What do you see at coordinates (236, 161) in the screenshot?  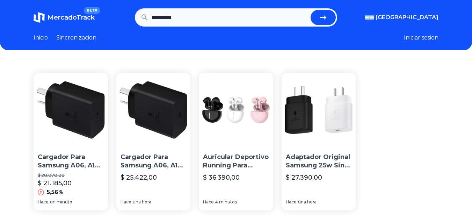 I see `p: Auricular Deportivo Running Para Samsung A06 A16 A36 A56` at bounding box center [236, 161].